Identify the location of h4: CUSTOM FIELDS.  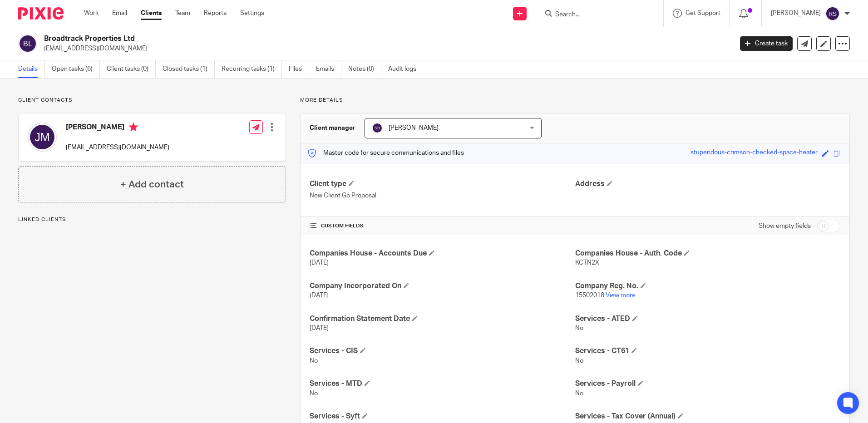
(442, 226).